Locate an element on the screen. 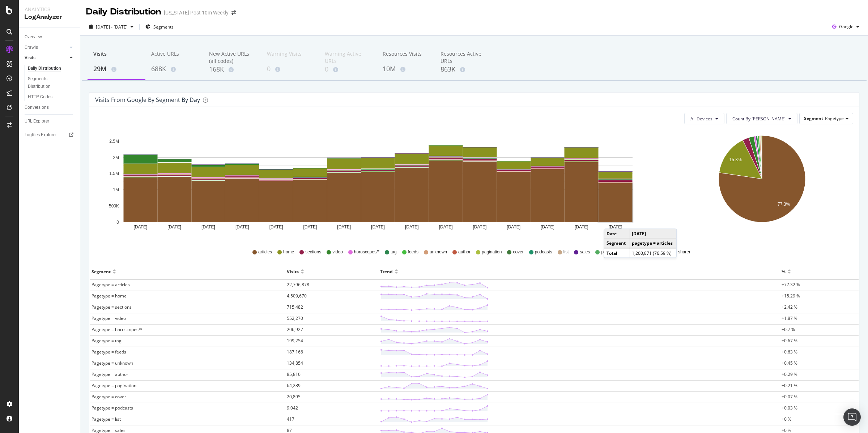 Image resolution: width=868 pixels, height=433 pixels. span: 85,816 is located at coordinates (294, 375).